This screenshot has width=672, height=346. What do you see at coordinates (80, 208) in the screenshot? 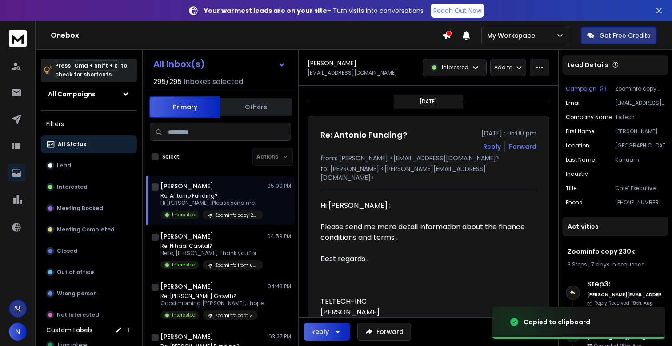
I see `p: Meeting Booked` at bounding box center [80, 208].